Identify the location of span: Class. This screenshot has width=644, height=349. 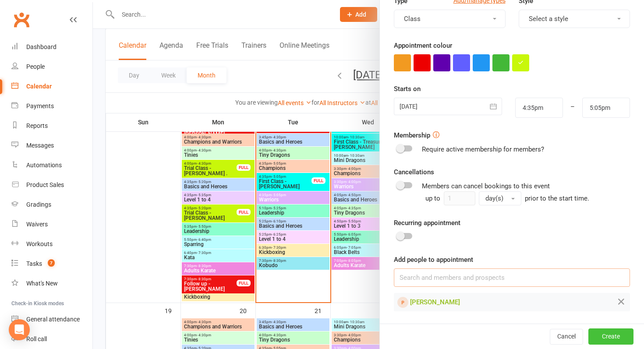
(412, 19).